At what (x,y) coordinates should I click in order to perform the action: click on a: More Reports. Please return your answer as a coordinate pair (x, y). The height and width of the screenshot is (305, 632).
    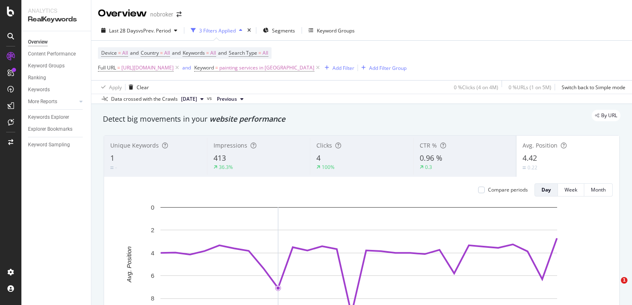
    Looking at the image, I should click on (52, 102).